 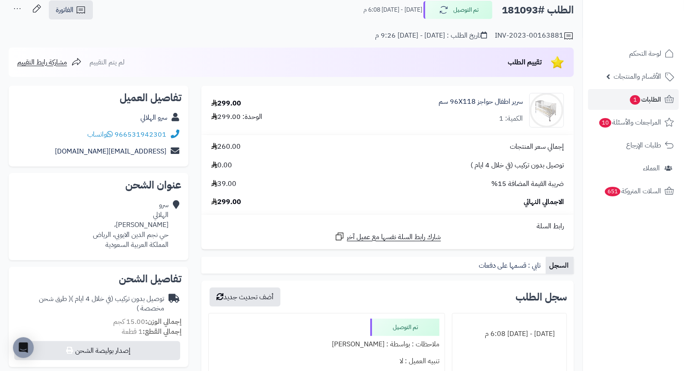 I want to click on span: المراجعات والأسئلة, so click(x=630, y=122).